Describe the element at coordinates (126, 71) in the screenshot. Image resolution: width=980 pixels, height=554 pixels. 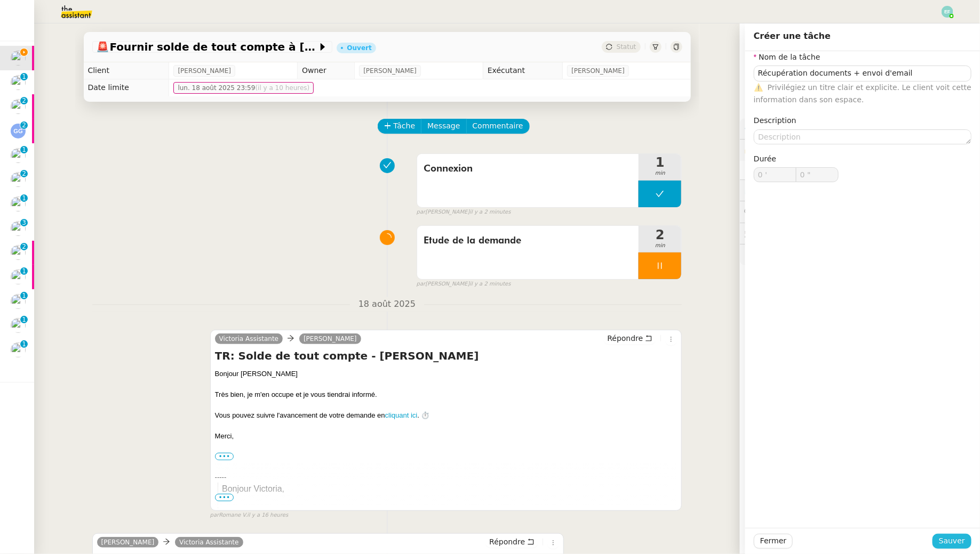
I see `td: Client` at that location.